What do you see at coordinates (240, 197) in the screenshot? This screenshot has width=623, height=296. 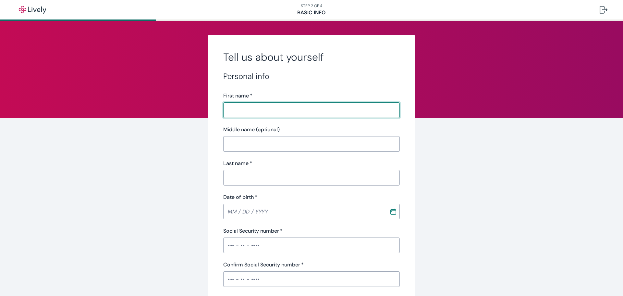 I see `label: Date of birth` at bounding box center [240, 197].